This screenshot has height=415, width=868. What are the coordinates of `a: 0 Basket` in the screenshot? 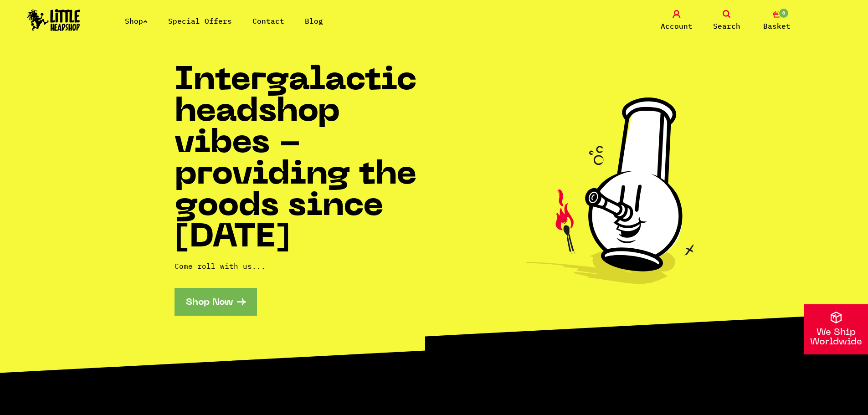 It's located at (776, 20).